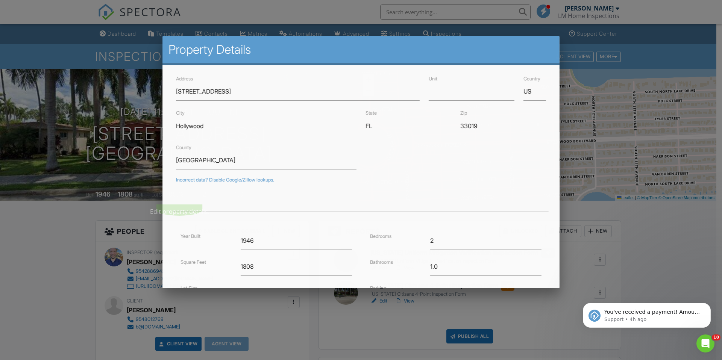 The image size is (722, 360). I want to click on label: Zip, so click(464, 113).